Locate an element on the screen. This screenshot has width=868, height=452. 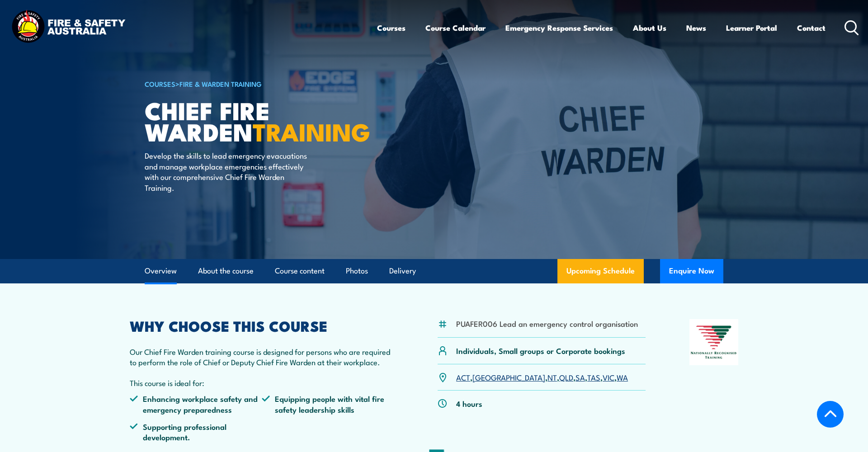
p: Our Chief Fire Warden training course is designed for persons who are required to perform the rol... is located at coordinates (262, 357).